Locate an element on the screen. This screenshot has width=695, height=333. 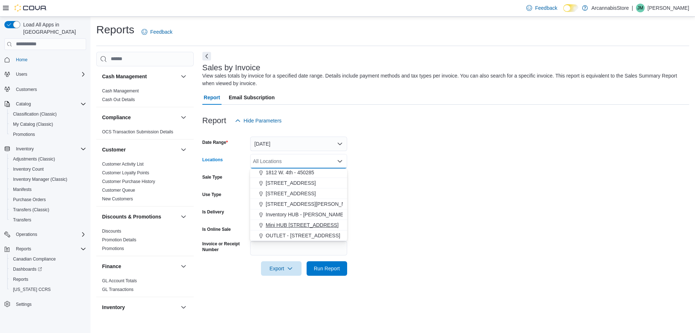
div: Customer is located at coordinates (145, 183).